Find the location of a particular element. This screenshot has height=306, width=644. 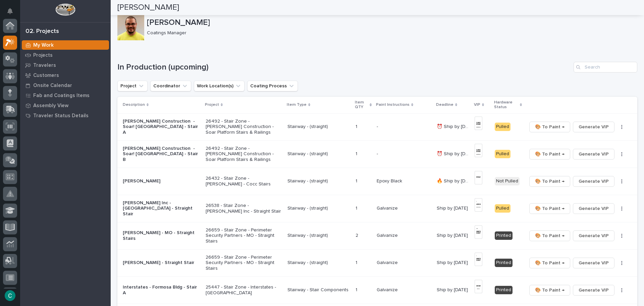

a: Travelers is located at coordinates (65, 65).